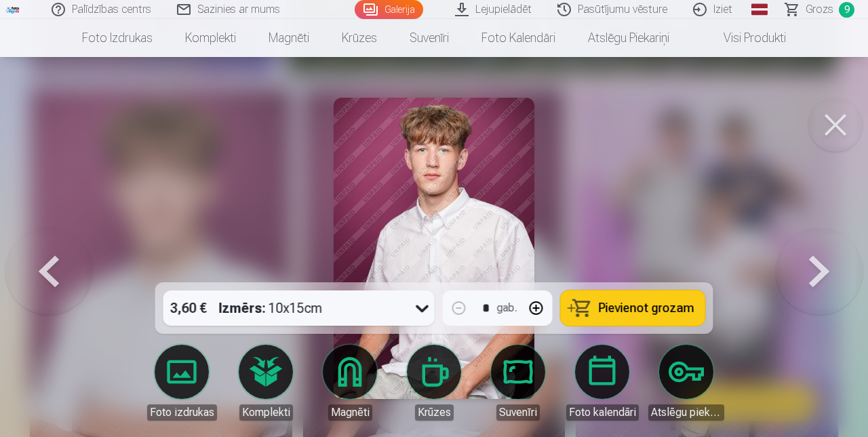 The width and height of the screenshot is (868, 437). Describe the element at coordinates (602, 412) in the screenshot. I see `div: Foto kalendāri` at that location.